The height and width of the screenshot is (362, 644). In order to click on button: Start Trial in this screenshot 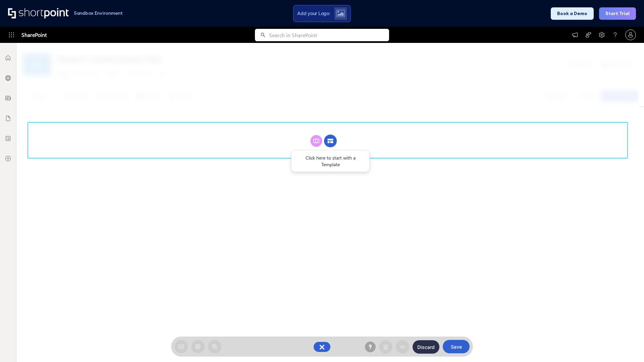, I will do `click(618, 14)`.